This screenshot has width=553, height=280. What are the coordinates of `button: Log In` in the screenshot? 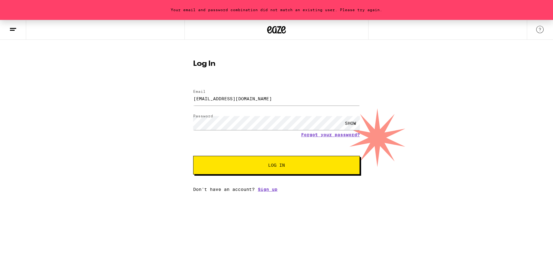 It's located at (276, 165).